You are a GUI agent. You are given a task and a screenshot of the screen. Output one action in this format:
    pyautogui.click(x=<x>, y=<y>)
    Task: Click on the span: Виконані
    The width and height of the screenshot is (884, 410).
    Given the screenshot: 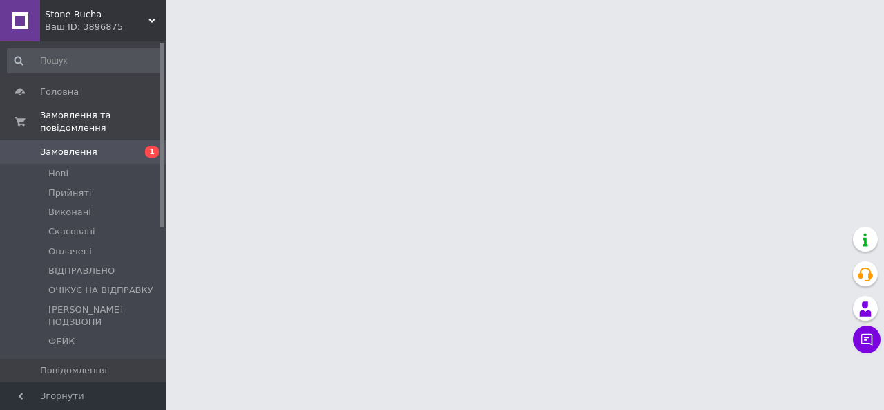 What is the action you would take?
    pyautogui.click(x=70, y=212)
    